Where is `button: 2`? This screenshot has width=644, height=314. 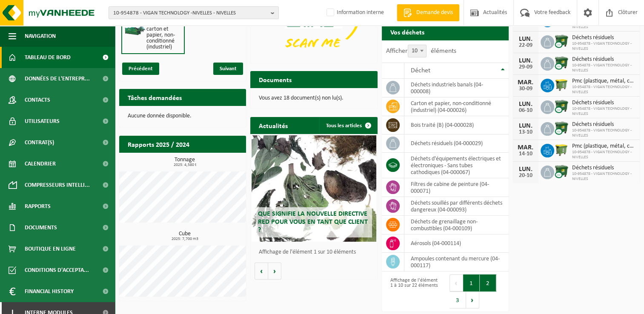 button: 2 is located at coordinates (487, 283).